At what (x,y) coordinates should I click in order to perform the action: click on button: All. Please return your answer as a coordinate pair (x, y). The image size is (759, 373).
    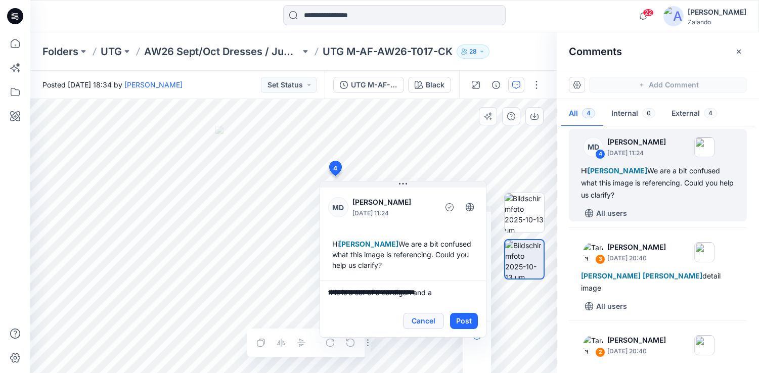
    Looking at the image, I should click on (582, 114).